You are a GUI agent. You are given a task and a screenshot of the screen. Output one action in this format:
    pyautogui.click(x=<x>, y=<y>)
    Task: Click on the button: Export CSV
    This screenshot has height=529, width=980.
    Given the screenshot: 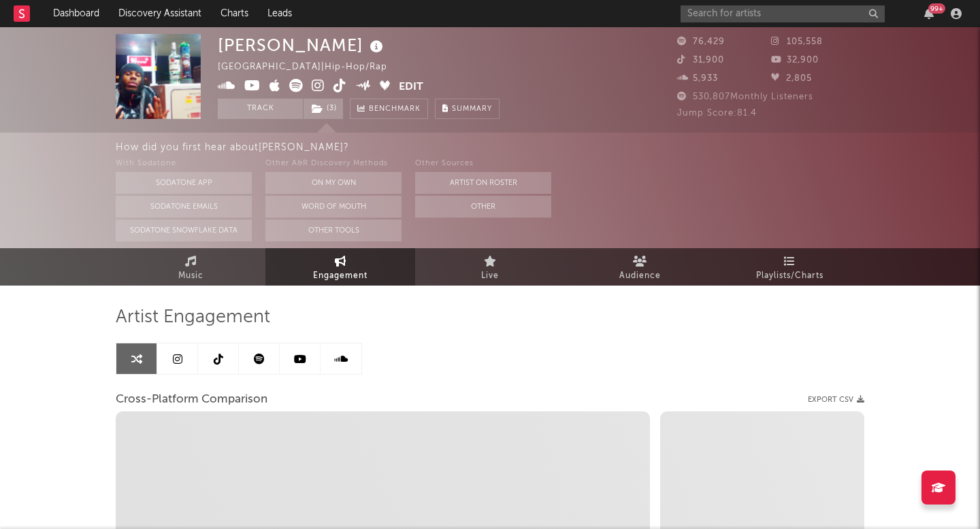 What is the action you would take?
    pyautogui.click(x=836, y=400)
    